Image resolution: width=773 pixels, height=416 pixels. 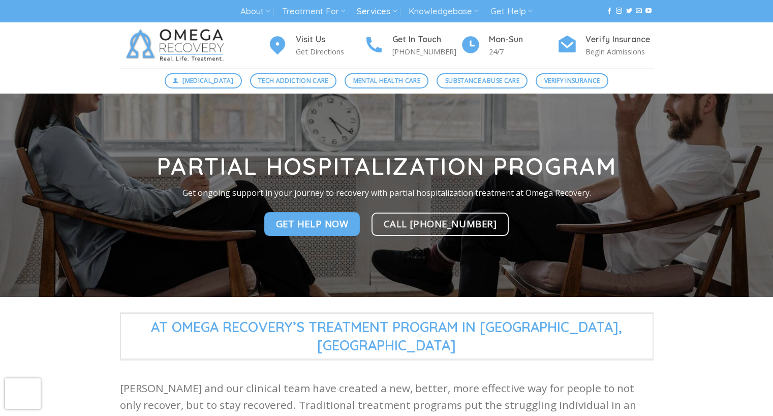 What do you see at coordinates (639, 11) in the screenshot?
I see `a: Send us an email` at bounding box center [639, 11].